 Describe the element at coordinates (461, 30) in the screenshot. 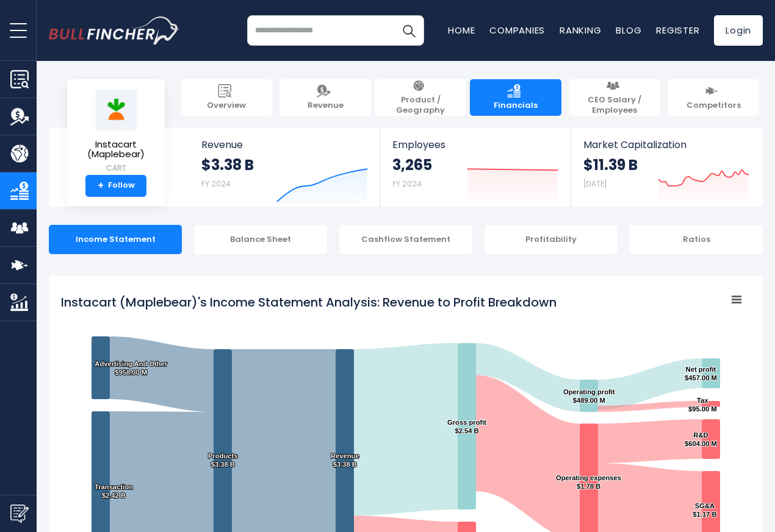

I see `a: Home` at that location.